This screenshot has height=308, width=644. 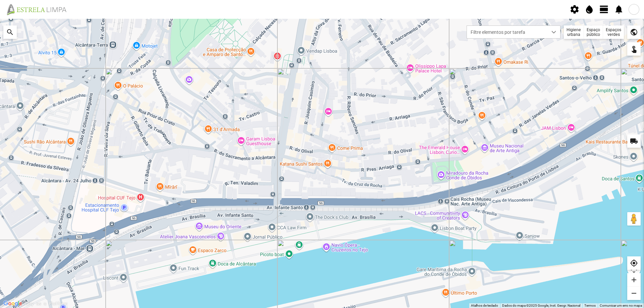 What do you see at coordinates (604, 9) in the screenshot?
I see `span: view_day` at bounding box center [604, 9].